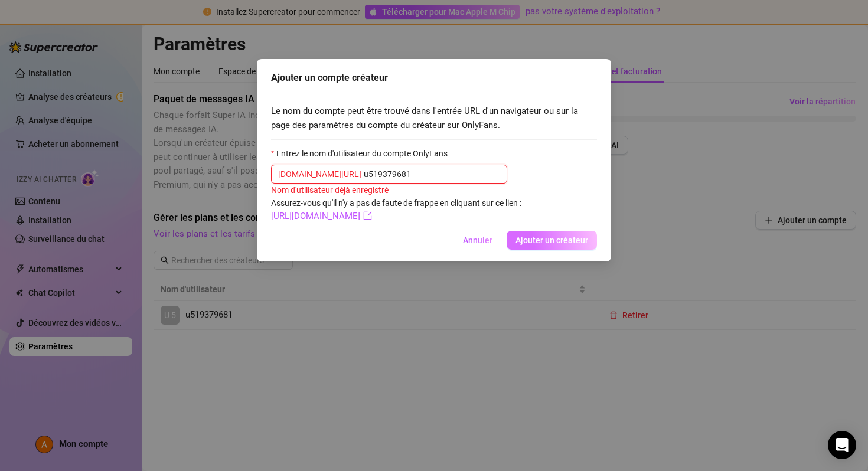 Image resolution: width=868 pixels, height=471 pixels. Describe the element at coordinates (478, 240) in the screenshot. I see `font: Annuler` at that location.